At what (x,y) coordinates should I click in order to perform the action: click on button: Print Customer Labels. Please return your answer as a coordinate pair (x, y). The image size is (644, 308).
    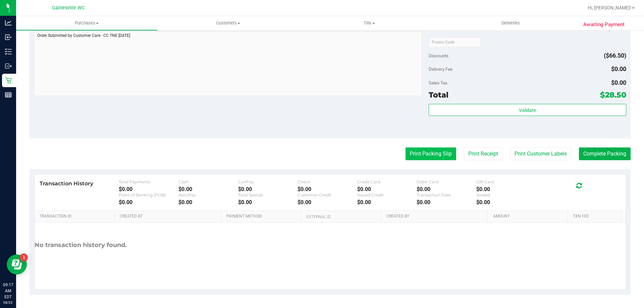
    Looking at the image, I should click on (540, 154).